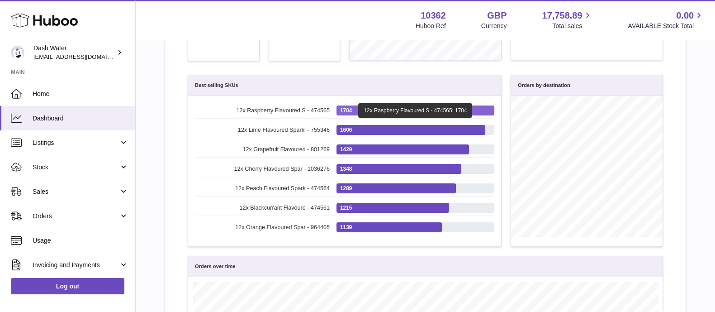 Image resolution: width=715 pixels, height=312 pixels. What do you see at coordinates (262, 149) in the screenshot?
I see `span: 12x Grapefruit Flavoured - 801269` at bounding box center [262, 149].